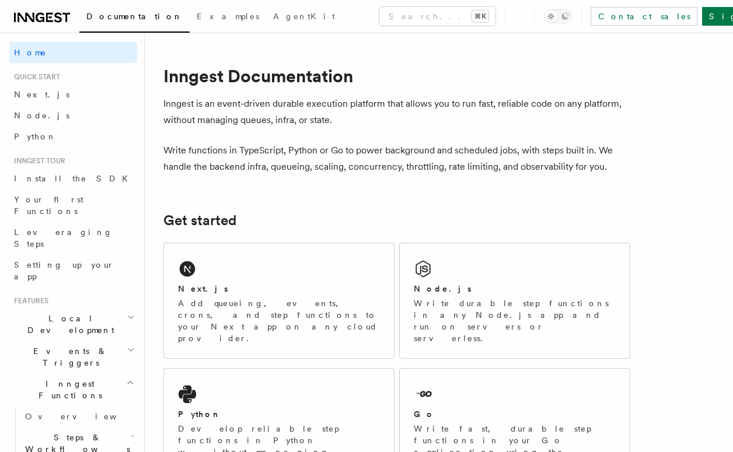  What do you see at coordinates (515, 321) in the screenshot?
I see `p: Write durable step functions in any Node.js app and run on servers or serverless.` at bounding box center [515, 321].